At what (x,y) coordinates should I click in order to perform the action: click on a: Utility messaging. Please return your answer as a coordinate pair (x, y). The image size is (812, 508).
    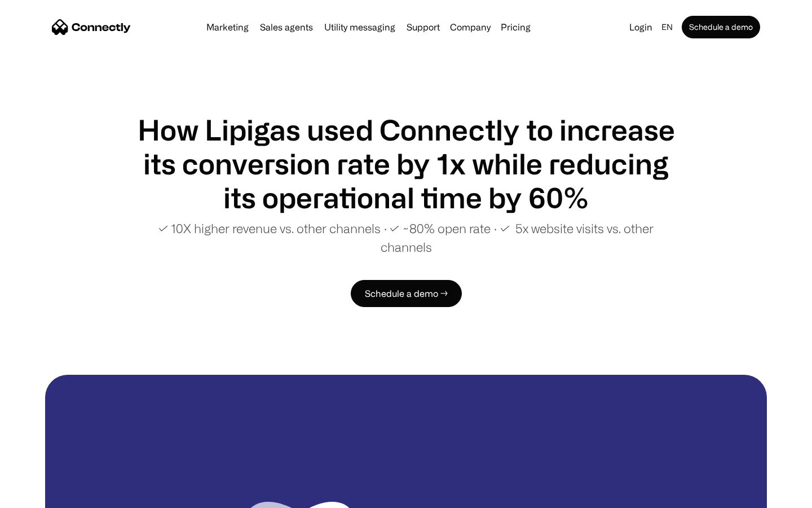
    Looking at the image, I should click on (360, 27).